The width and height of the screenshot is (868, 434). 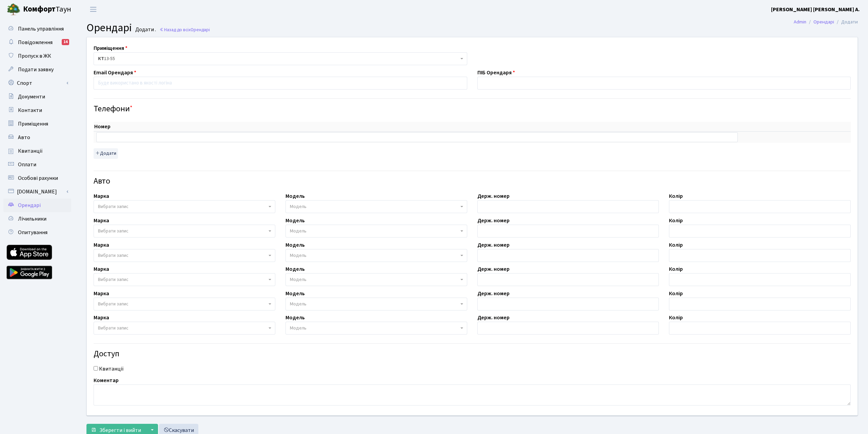 I want to click on span: Документи, so click(x=31, y=97).